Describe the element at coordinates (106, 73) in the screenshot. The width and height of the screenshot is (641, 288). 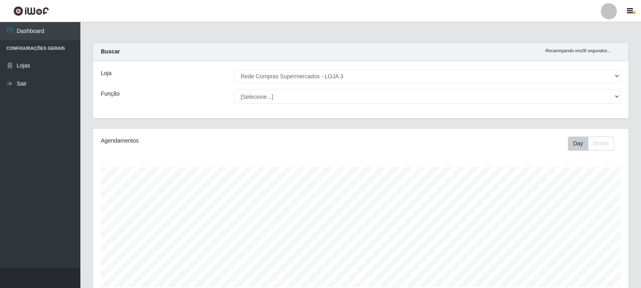
I see `label: Loja` at that location.